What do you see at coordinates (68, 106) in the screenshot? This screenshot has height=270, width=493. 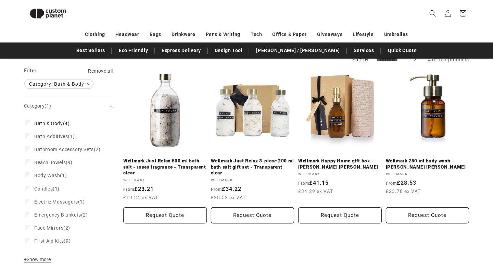 I see `summary: Category (1 selected)` at bounding box center [68, 106].